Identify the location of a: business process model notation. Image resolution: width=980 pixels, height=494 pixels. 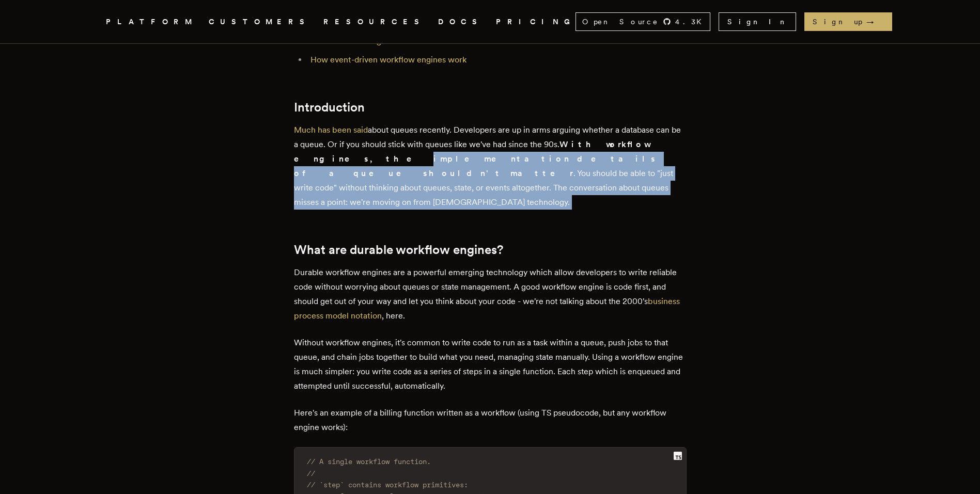
(487, 308).